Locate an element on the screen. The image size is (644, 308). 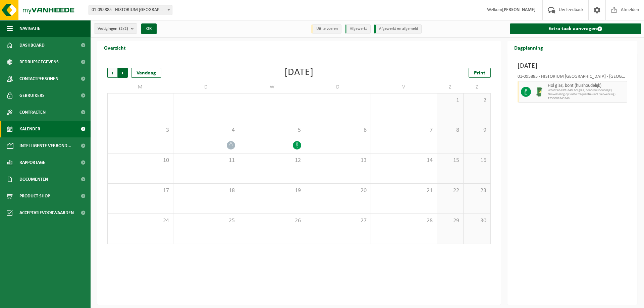
span: 16 is located at coordinates (477, 161).